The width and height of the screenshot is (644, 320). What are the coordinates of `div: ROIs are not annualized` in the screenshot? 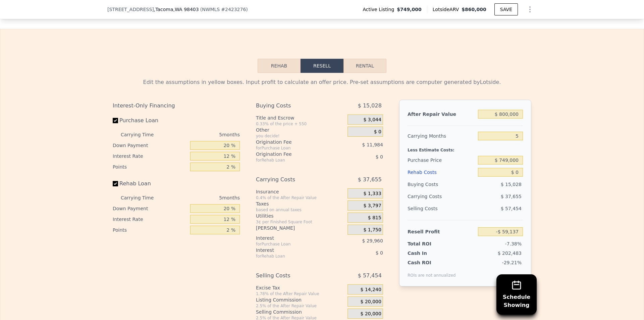 It's located at (432, 272).